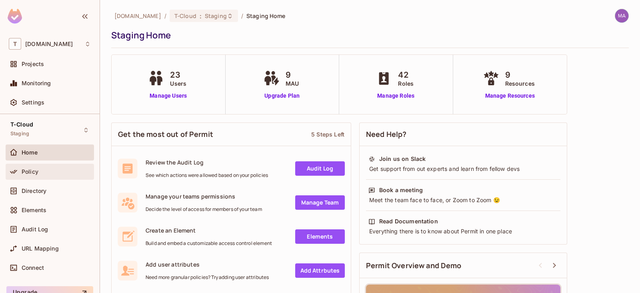  What do you see at coordinates (320, 202) in the screenshot?
I see `a: Manage Team` at bounding box center [320, 202].